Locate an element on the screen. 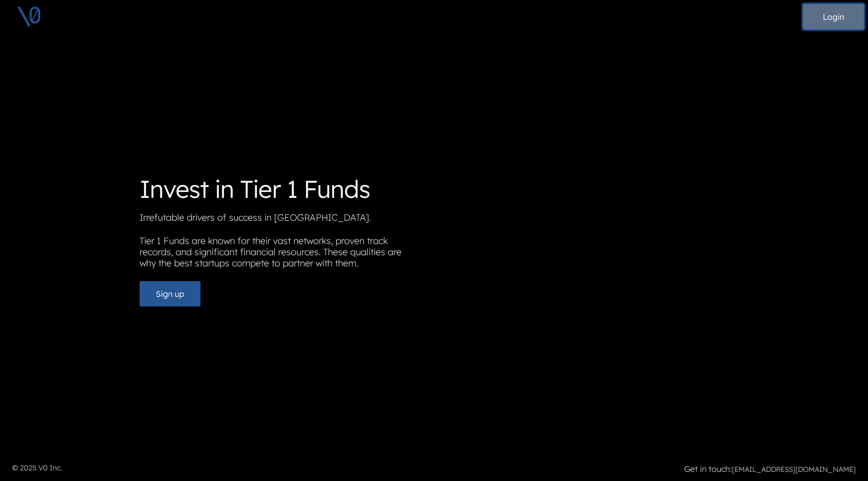 This screenshot has width=868, height=481. button: Sign up is located at coordinates (170, 294).